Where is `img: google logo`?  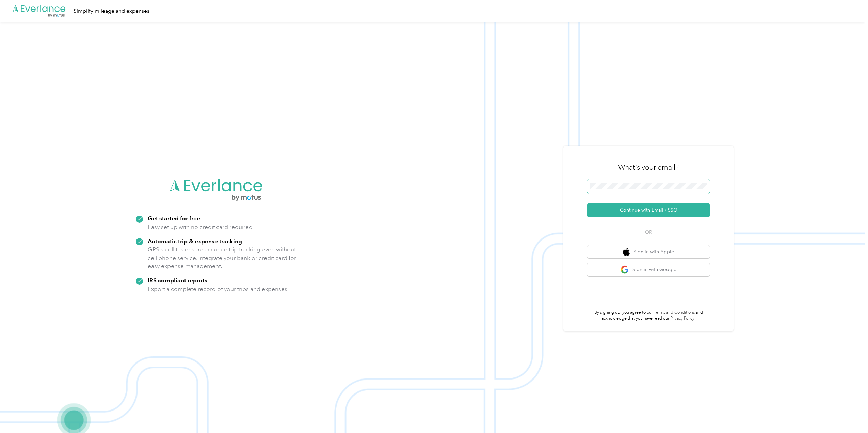 img: google logo is located at coordinates (625, 269).